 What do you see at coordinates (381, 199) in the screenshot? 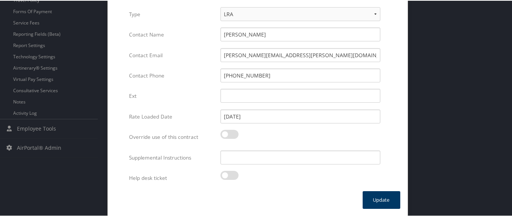
I see `button: Update` at bounding box center [381, 199].